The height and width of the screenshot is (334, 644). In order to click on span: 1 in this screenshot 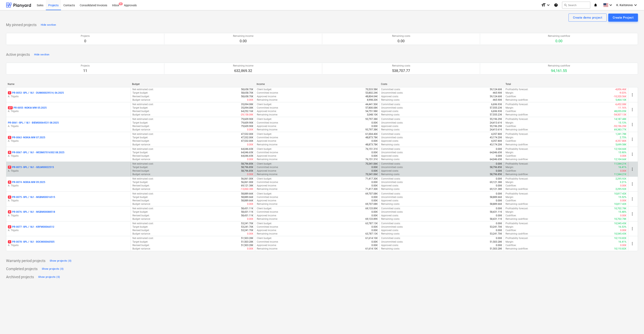, I will do `click(9, 93)`.